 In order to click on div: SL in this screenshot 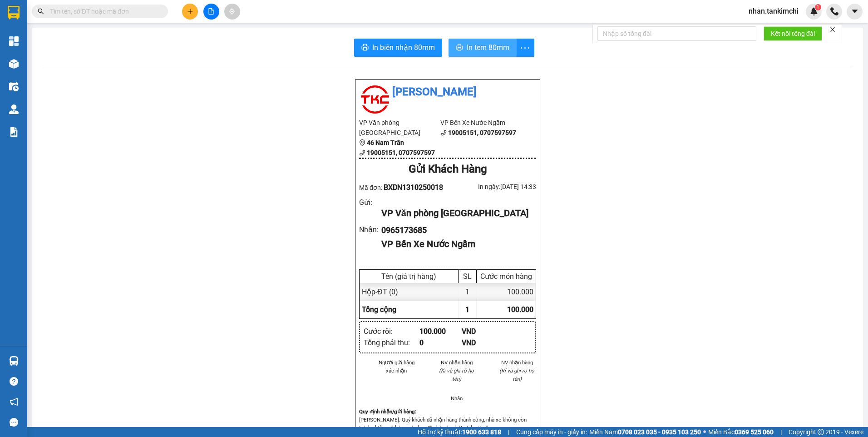, I will do `click(467, 276)`.